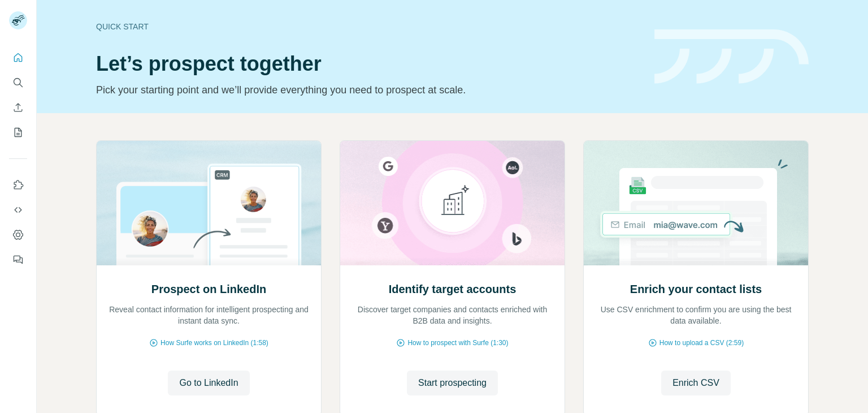 This screenshot has height=413, width=868. I want to click on h1: Let’s prospect together, so click(369, 64).